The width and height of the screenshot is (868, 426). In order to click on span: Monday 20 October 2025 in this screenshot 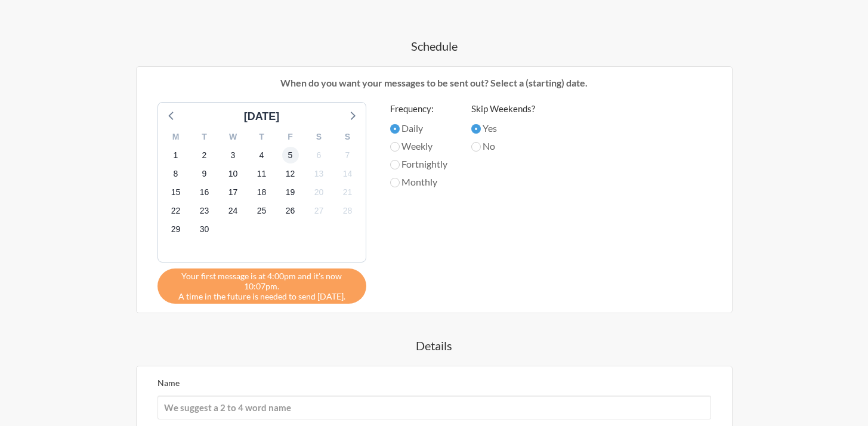, I will do `click(319, 193)`.